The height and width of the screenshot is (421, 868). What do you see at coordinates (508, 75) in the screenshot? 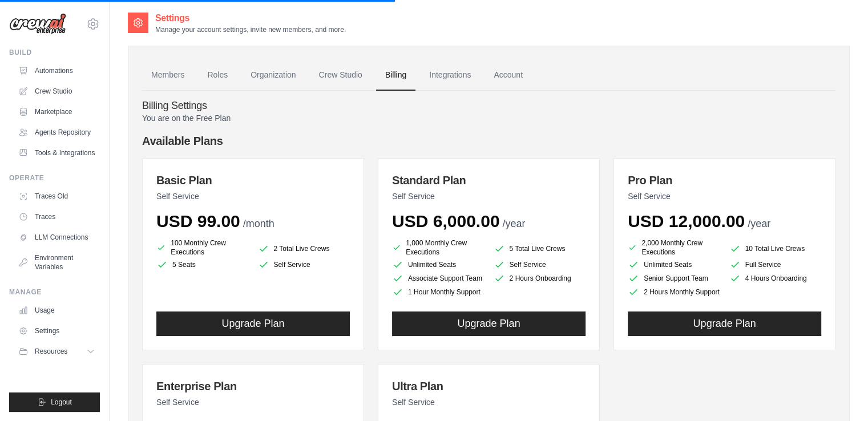
I see `a: Account` at bounding box center [508, 75].